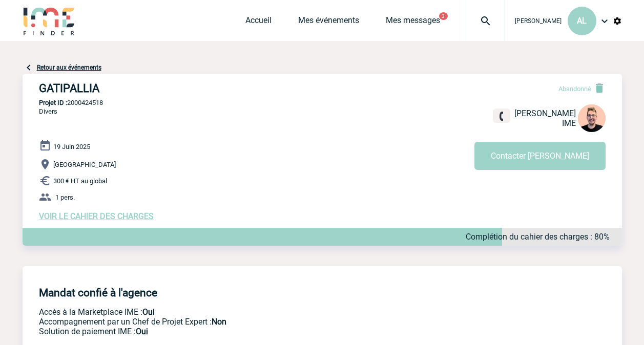 The width and height of the screenshot is (644, 345). What do you see at coordinates (80, 181) in the screenshot?
I see `span: 300 € HT au global` at bounding box center [80, 181].